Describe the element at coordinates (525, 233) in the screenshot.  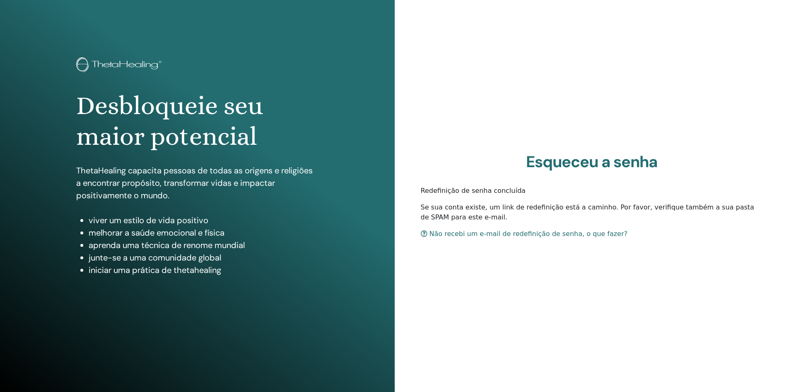
I see `a: Não recebi um e-mail de redefinição de senha, o que fazer?` at that location.